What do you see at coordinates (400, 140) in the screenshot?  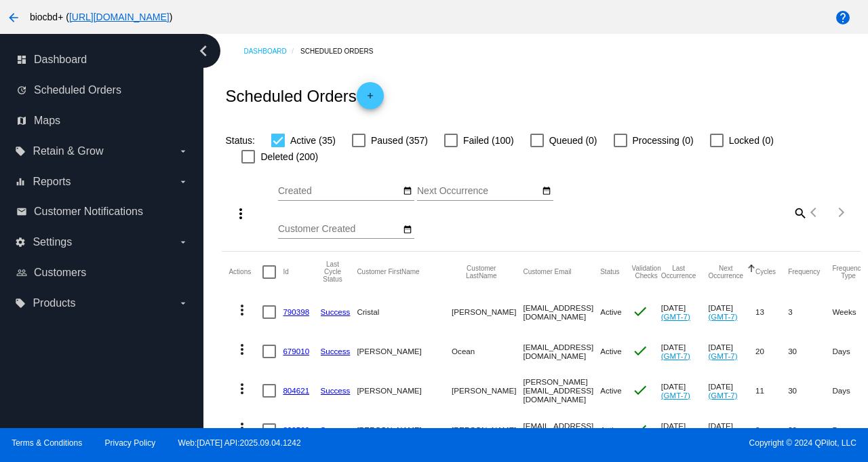 I see `span: Paused (357)` at bounding box center [400, 140].